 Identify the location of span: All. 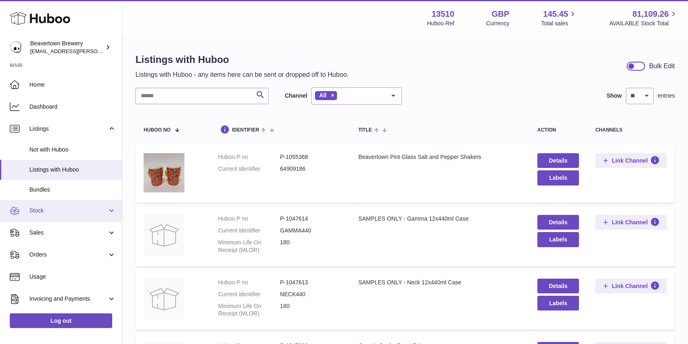
(323, 95).